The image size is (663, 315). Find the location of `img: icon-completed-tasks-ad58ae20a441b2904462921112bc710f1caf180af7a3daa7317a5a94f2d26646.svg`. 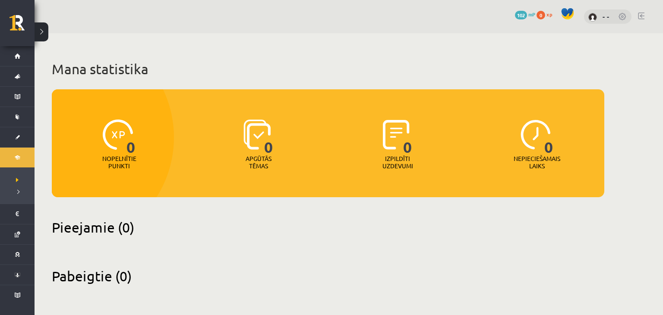

img: icon-completed-tasks-ad58ae20a441b2904462921112bc710f1caf180af7a3daa7317a5a94f2d26646.svg is located at coordinates (396, 135).